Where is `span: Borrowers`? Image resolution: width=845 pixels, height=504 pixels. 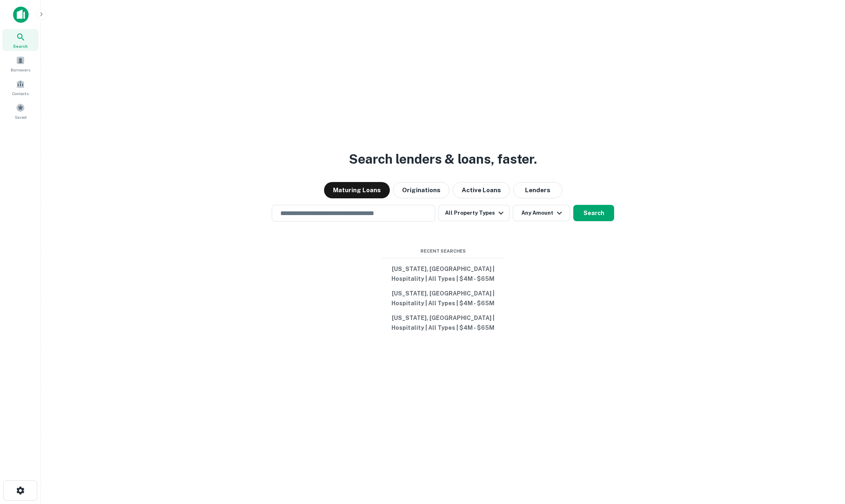
span: Borrowers is located at coordinates (21, 70).